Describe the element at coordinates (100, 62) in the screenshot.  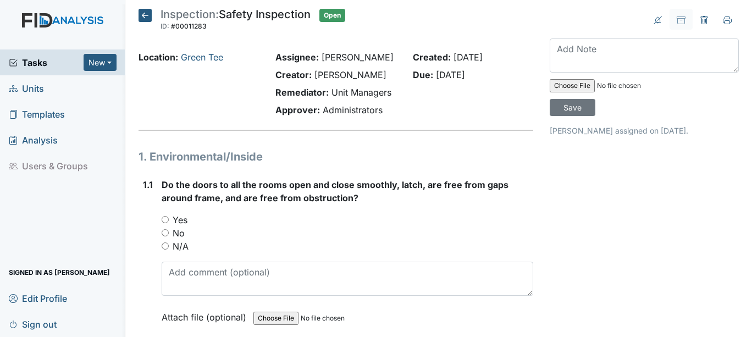
I see `button: New` at that location.